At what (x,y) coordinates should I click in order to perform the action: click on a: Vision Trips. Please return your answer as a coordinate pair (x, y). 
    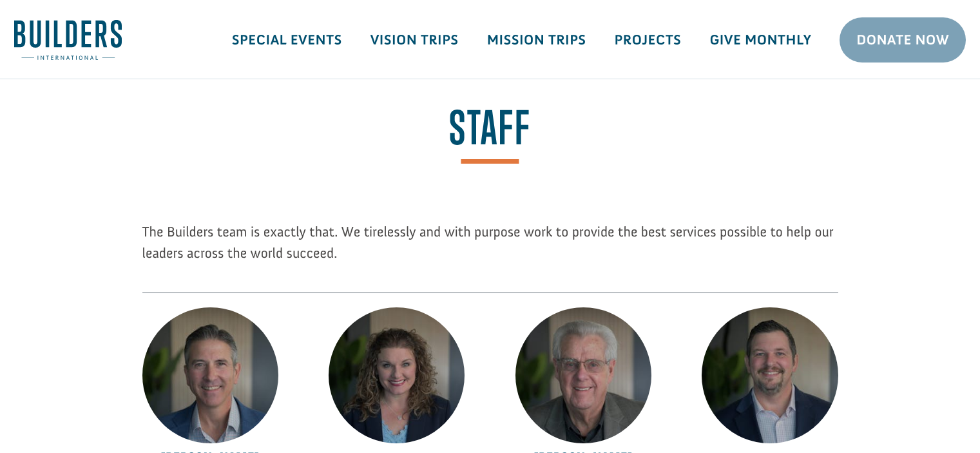
    Looking at the image, I should click on (414, 40).